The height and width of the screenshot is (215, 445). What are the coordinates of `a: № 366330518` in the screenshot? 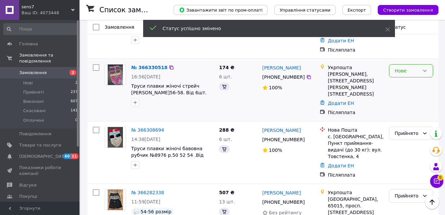 It's located at (149, 68).